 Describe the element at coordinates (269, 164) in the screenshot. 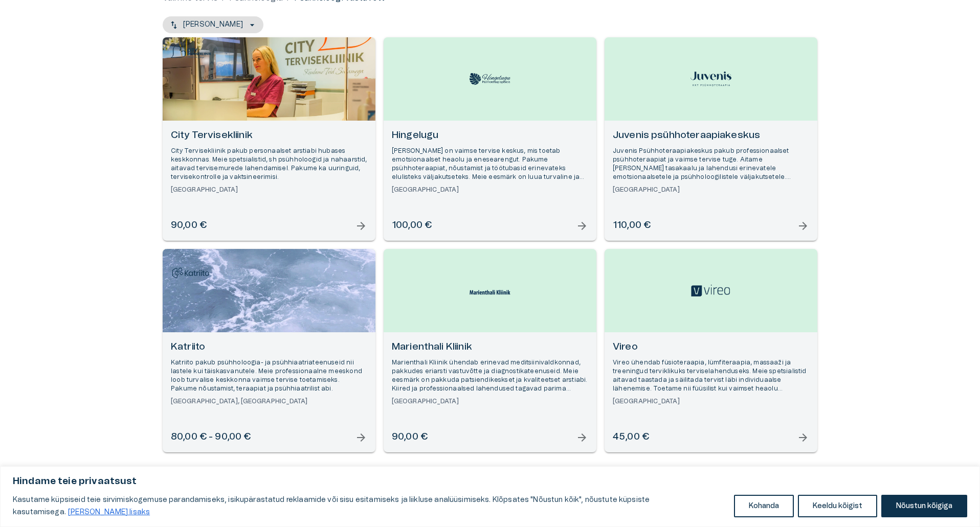

I see `p: City Tervisekliinik pakub personaalset arstiabi hubases keskkonnas. Meie spetsialistid, sh psühho...` at that location.